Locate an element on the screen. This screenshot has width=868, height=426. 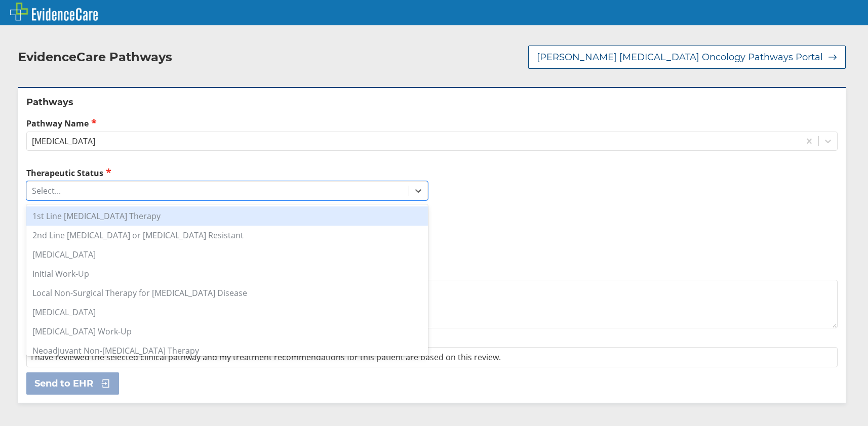
h2: Pathways is located at coordinates (431, 102).